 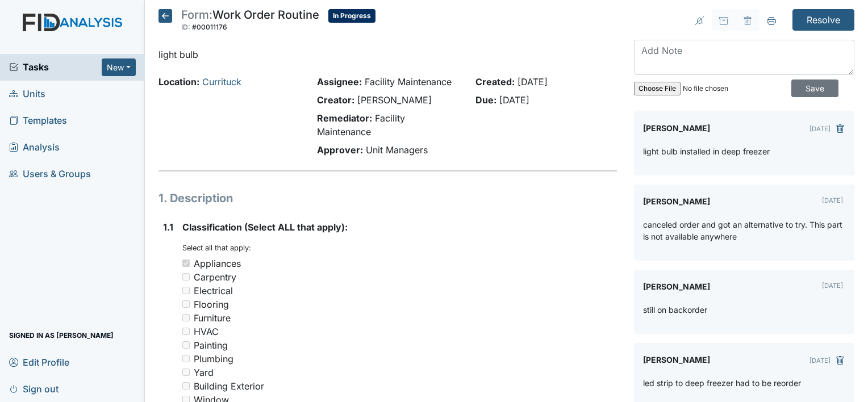 I want to click on input: Building Exterior, so click(x=186, y=386).